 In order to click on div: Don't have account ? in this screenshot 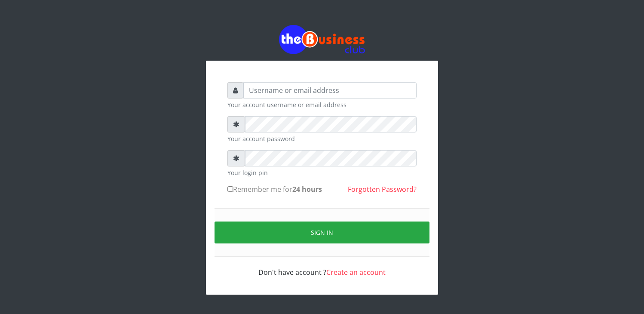, I will do `click(322, 267)`.